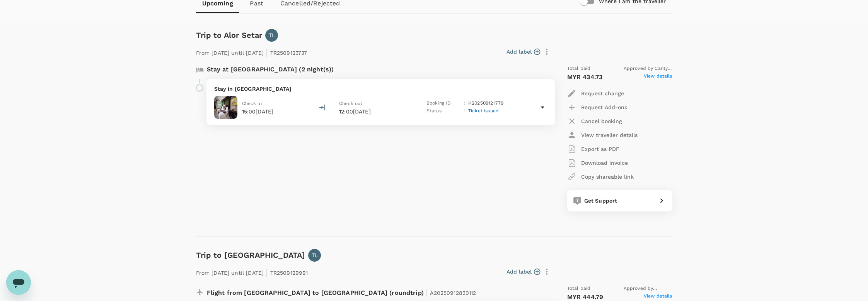 This screenshot has height=301, width=868. I want to click on p: Export as PDF, so click(600, 149).